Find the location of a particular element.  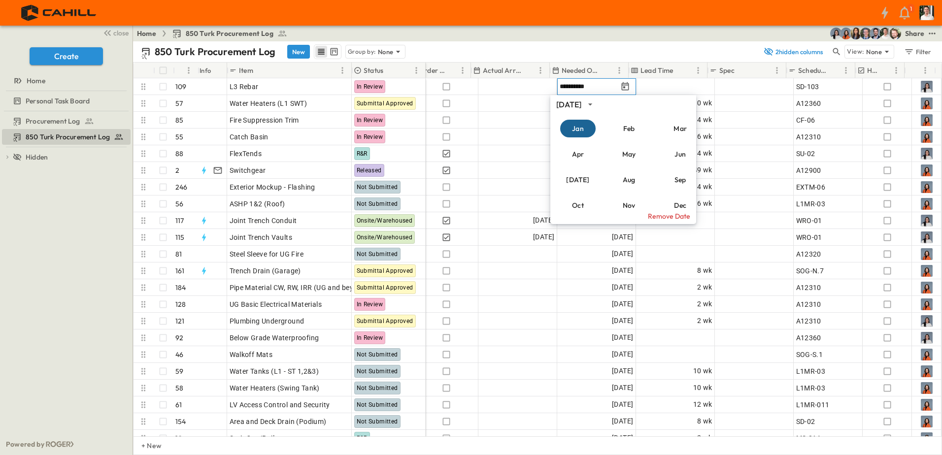

button: December is located at coordinates (680, 205).